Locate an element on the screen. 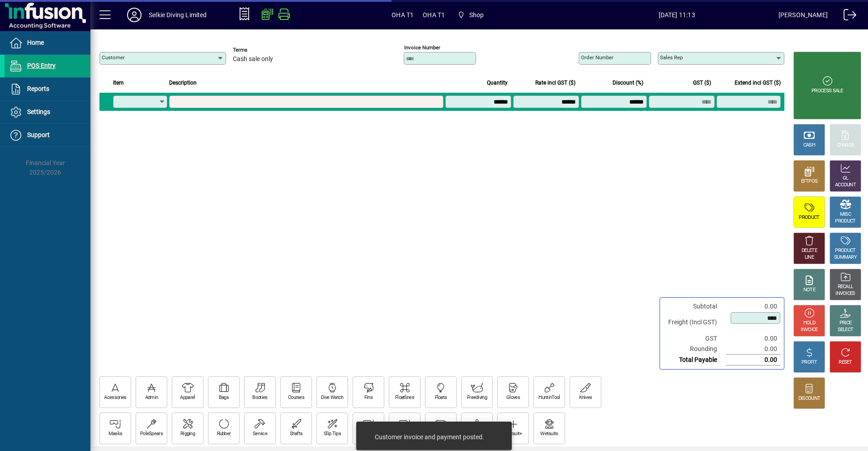 The height and width of the screenshot is (451, 868). div: Shafts is located at coordinates (296, 433).